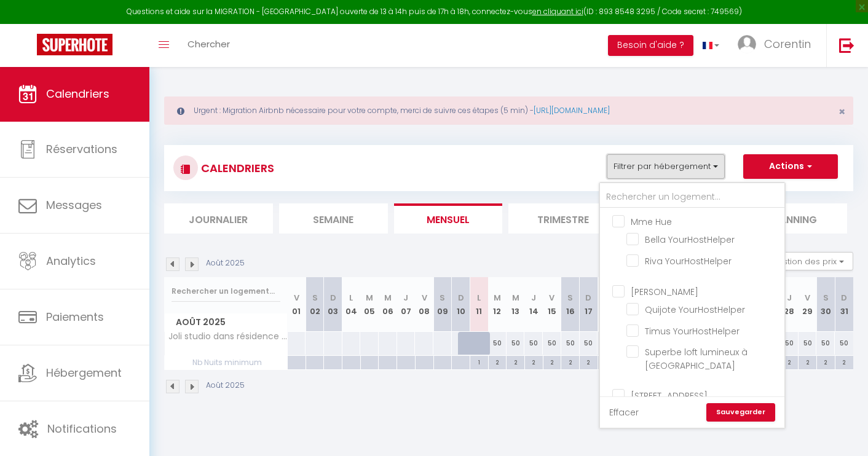  I want to click on th: 17, so click(589, 304).